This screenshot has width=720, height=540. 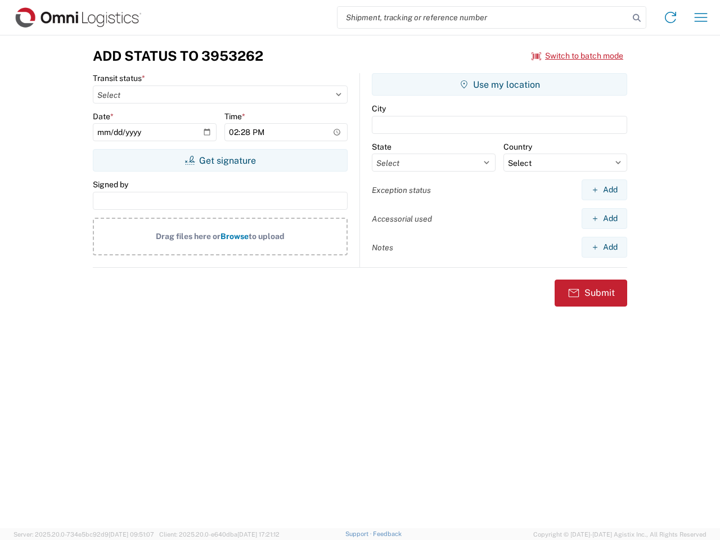 I want to click on span: Browse, so click(x=234, y=236).